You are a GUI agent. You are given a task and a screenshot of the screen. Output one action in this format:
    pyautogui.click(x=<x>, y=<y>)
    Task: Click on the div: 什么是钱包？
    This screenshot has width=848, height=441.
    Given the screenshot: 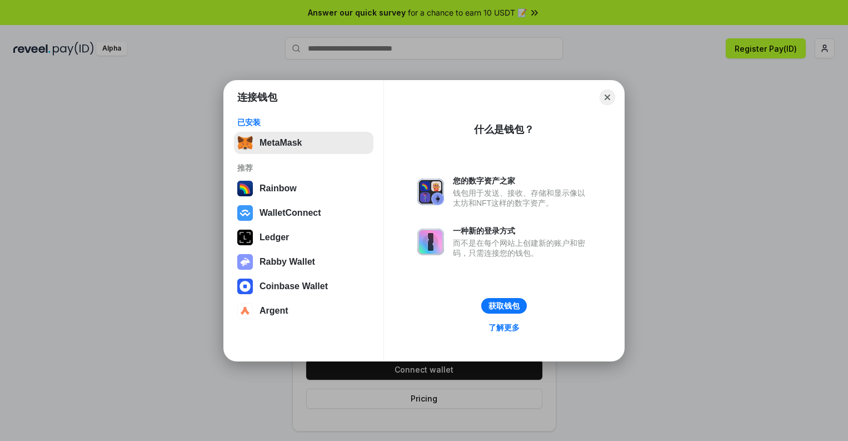 What is the action you would take?
    pyautogui.click(x=504, y=130)
    